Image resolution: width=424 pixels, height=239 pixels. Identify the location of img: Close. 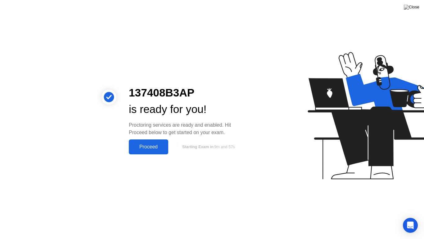
(412, 7).